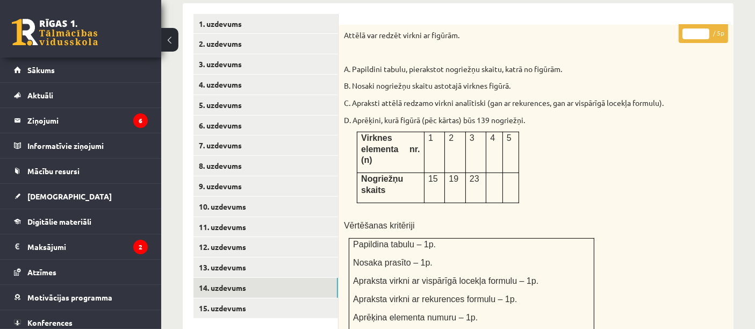 The width and height of the screenshot is (755, 329). I want to click on span: 15, so click(433, 178).